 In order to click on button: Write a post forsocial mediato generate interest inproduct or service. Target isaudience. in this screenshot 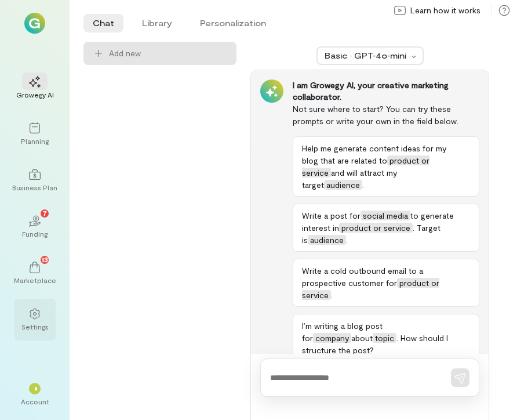, I will do `click(386, 227)`.